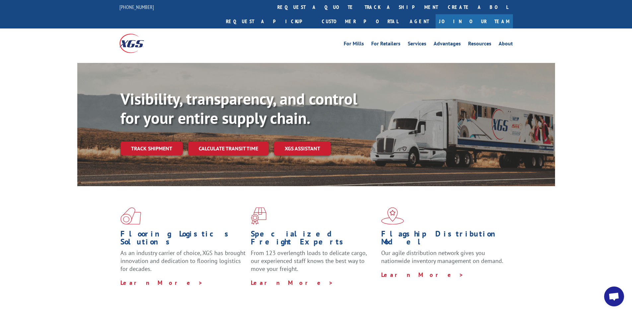 The height and width of the screenshot is (313, 632). What do you see at coordinates (442, 257) in the screenshot?
I see `span: Our agile distribution network gives you nationwide inventory management on demand.` at bounding box center [442, 257].